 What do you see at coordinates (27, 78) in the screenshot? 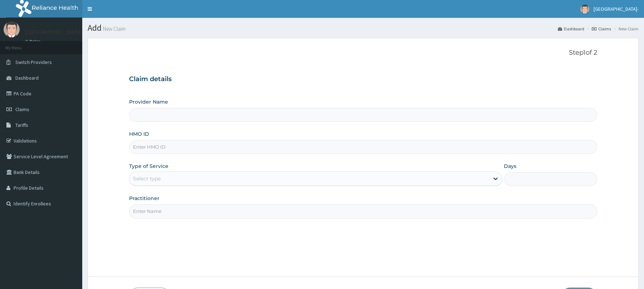
I see `span: Dashboard` at bounding box center [27, 78].